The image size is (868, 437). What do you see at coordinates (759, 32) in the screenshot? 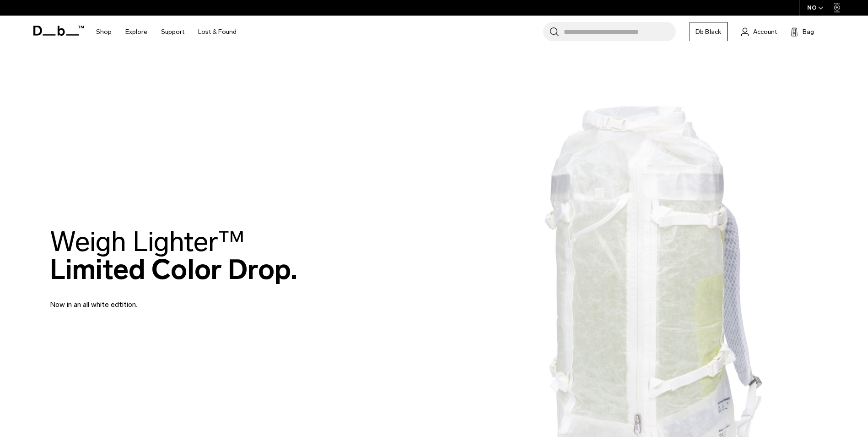
I see `a: Account` at bounding box center [759, 32].